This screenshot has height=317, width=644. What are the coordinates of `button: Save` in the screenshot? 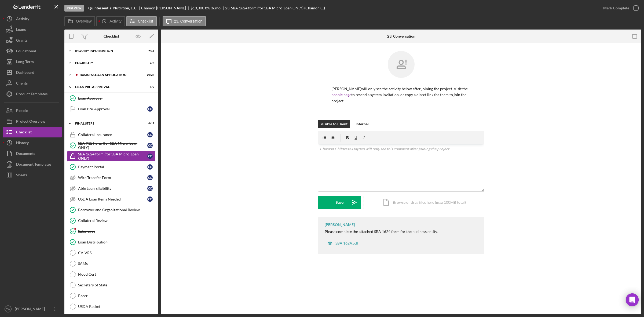 It's located at (340, 202).